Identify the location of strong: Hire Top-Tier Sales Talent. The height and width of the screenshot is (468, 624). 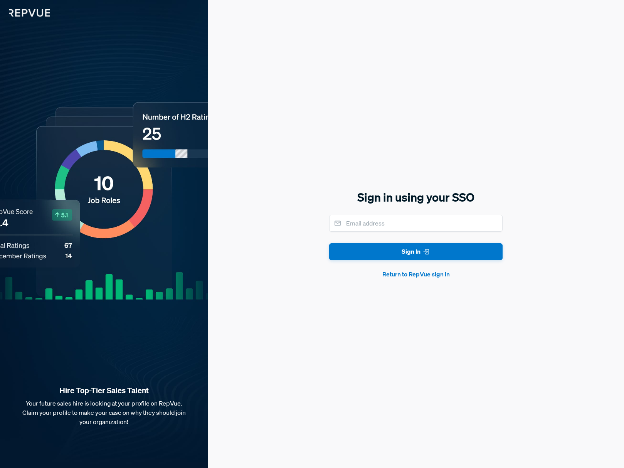
(104, 390).